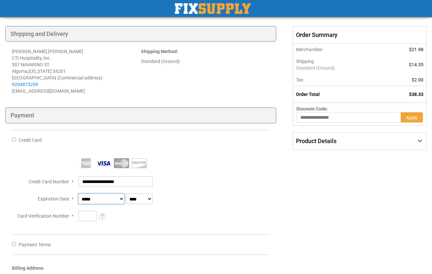 Image resolution: width=432 pixels, height=274 pixels. I want to click on img: Discover, so click(139, 163).